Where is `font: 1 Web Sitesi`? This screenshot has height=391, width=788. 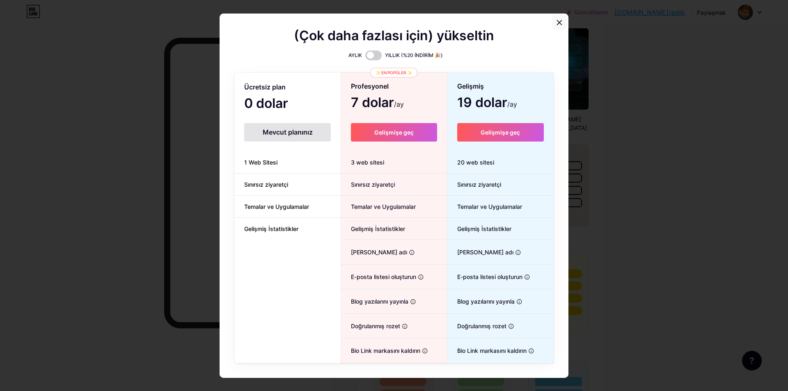
font: 1 Web Sitesi is located at coordinates (261, 162).